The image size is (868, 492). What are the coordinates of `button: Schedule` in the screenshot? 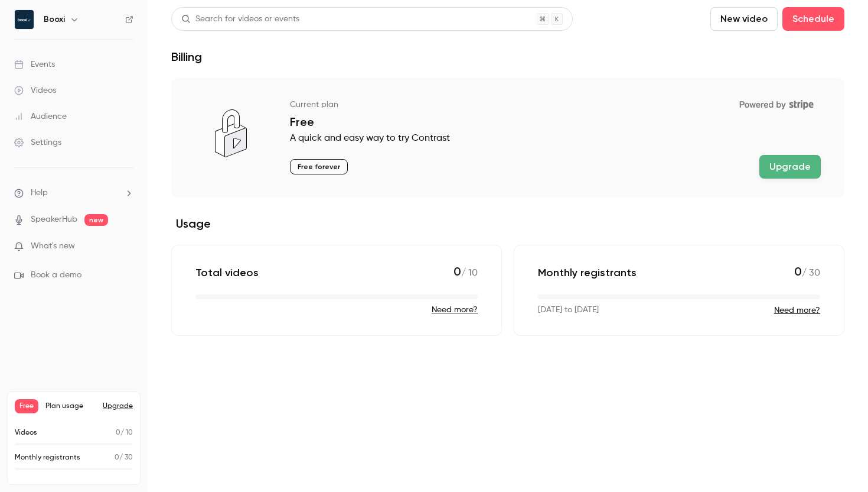 It's located at (813, 19).